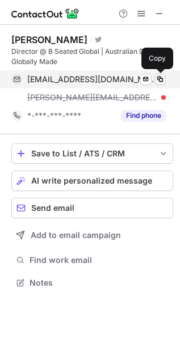 This screenshot has height=361, width=180. I want to click on span: Notes, so click(99, 283).